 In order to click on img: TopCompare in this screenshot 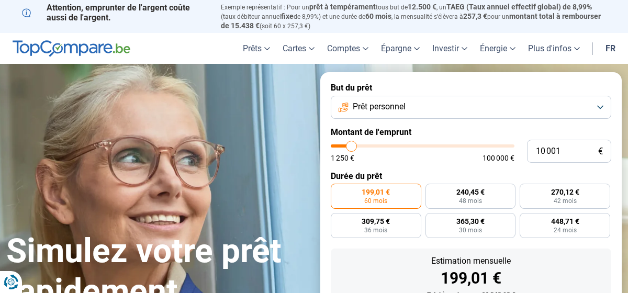, I will do `click(71, 49)`.